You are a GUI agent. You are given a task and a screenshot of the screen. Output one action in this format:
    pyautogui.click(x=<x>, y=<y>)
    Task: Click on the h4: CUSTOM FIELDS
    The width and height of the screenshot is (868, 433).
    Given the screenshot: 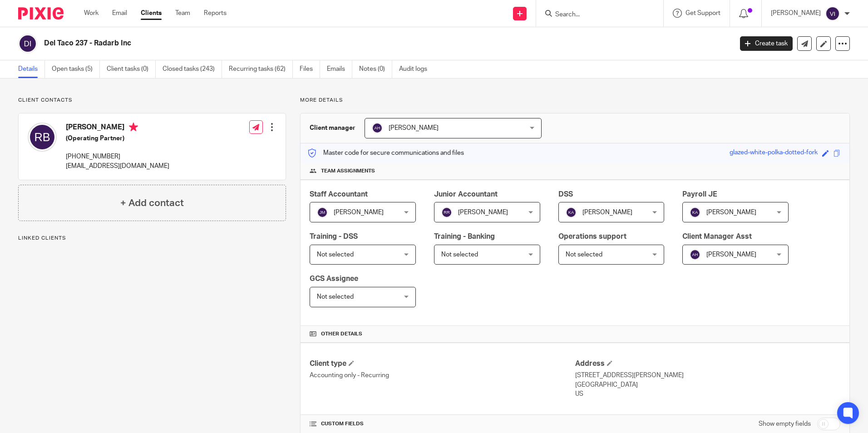 What is the action you would take?
    pyautogui.click(x=442, y=424)
    